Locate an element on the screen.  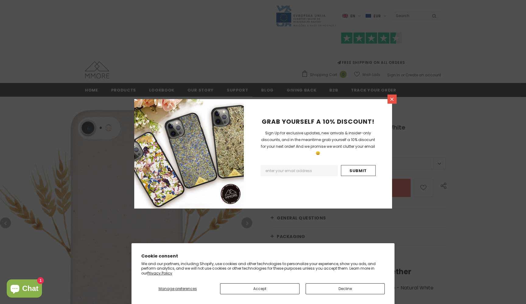
p: We and our partners, including Shopify, use cookies and other technologies to personalize your ex... is located at coordinates (263, 269).